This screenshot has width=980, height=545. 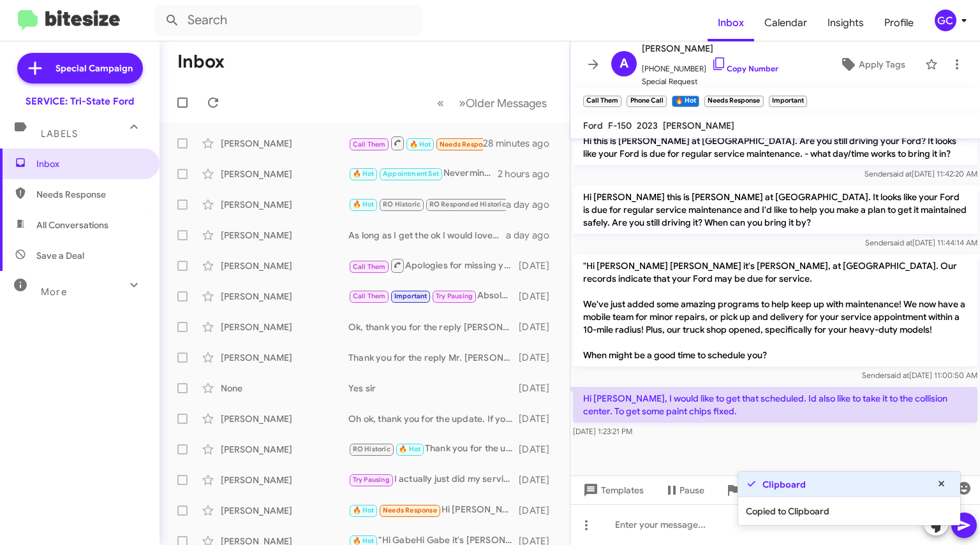 What do you see at coordinates (899, 23) in the screenshot?
I see `a: Profile` at bounding box center [899, 23].